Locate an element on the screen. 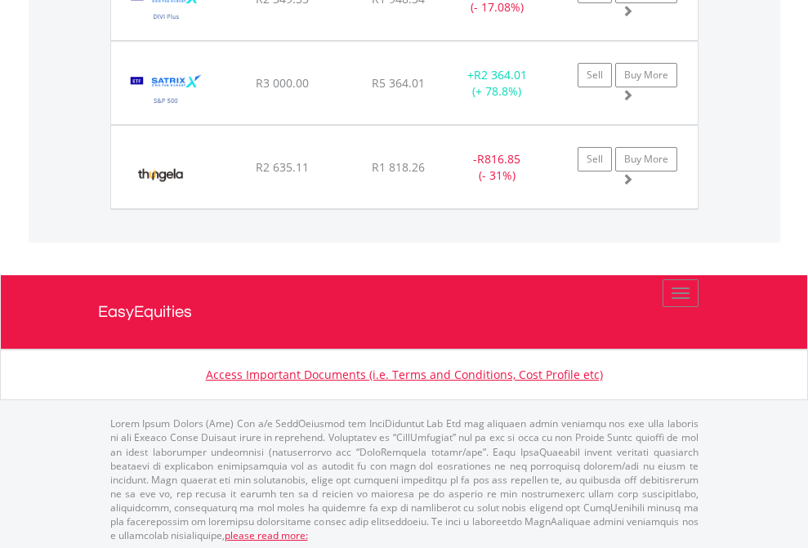 Image resolution: width=808 pixels, height=548 pixels. span: R816.85 is located at coordinates (498, 158).